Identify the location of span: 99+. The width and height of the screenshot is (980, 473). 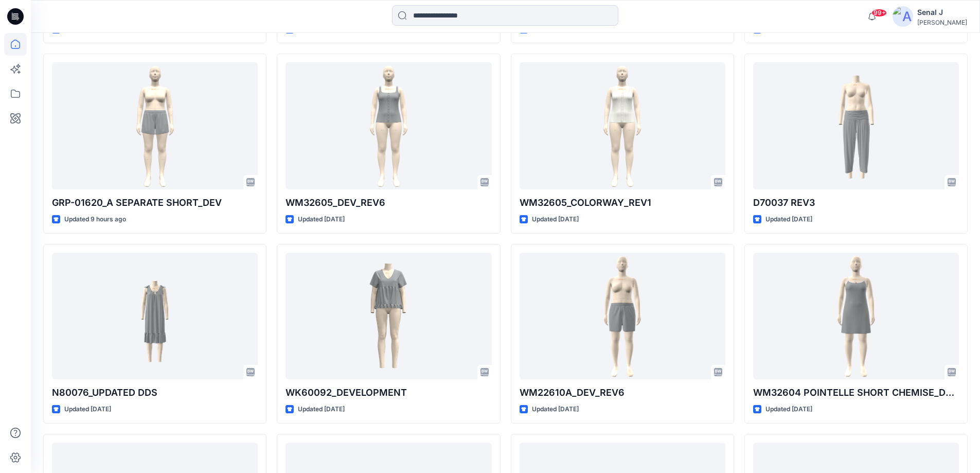
(879, 13).